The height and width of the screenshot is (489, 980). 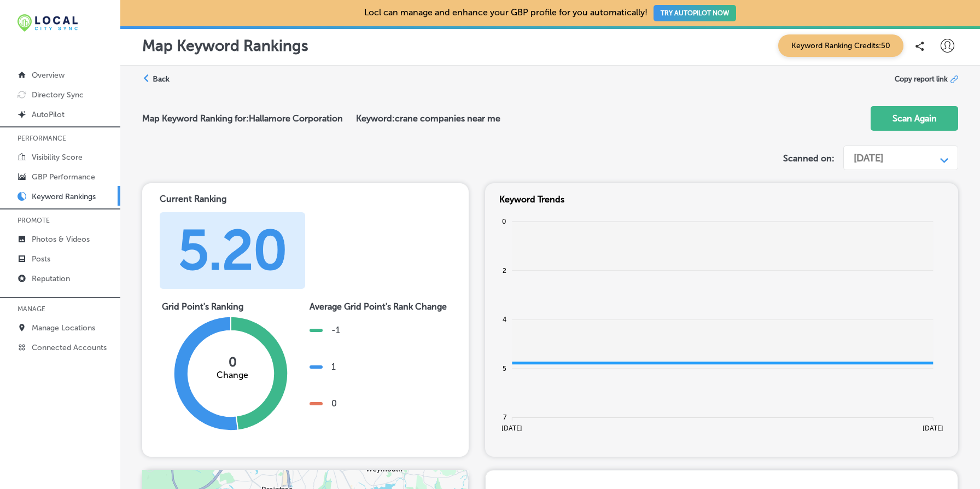 What do you see at coordinates (233, 251) in the screenshot?
I see `div: 5.20` at bounding box center [233, 251].